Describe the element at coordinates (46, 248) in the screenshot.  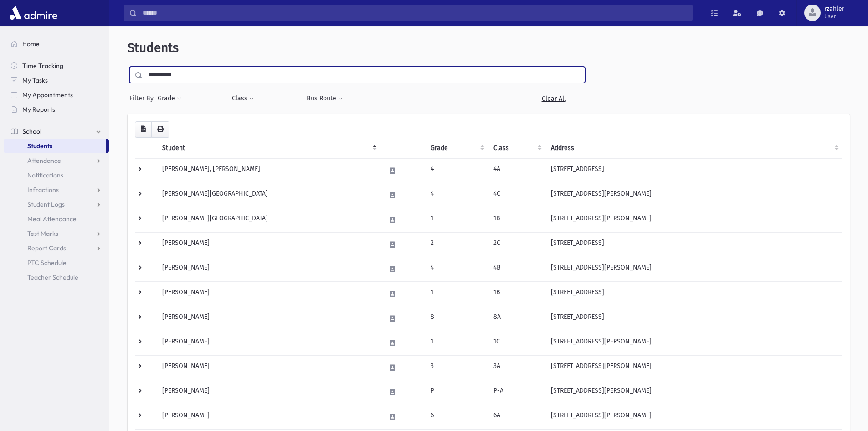
I see `span: Report Cards` at that location.